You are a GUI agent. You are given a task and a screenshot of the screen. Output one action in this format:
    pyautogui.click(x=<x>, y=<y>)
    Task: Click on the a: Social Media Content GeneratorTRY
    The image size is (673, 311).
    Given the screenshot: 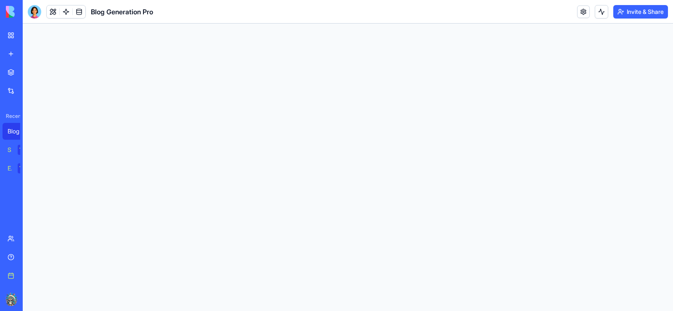 What is the action you would take?
    pyautogui.click(x=19, y=150)
    